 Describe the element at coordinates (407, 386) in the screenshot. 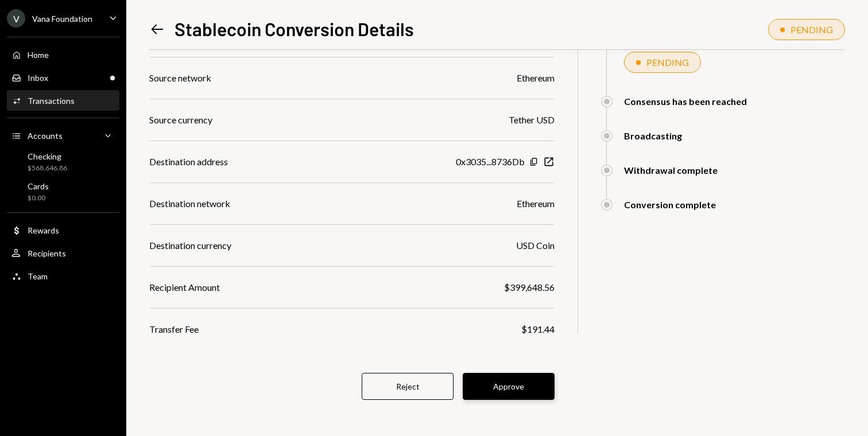

I see `button: Reject` at that location.